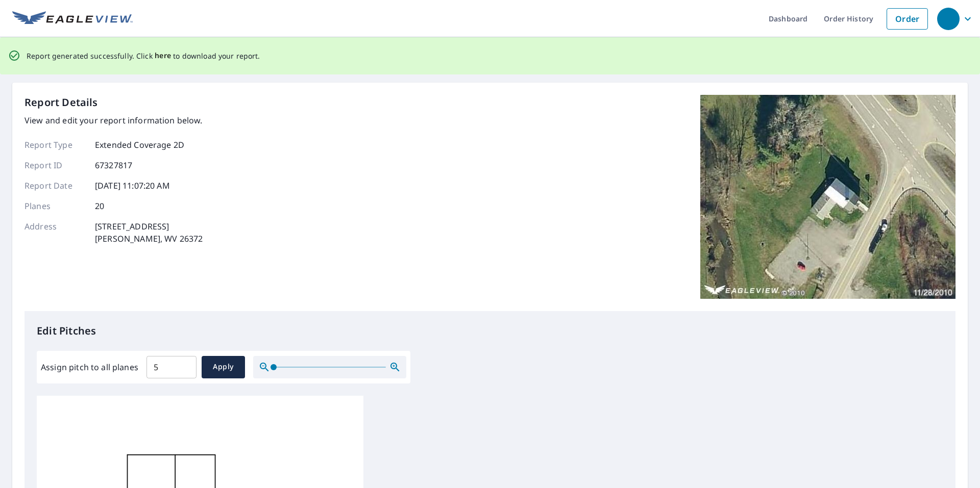  I want to click on label: Assign pitch to all planes, so click(89, 367).